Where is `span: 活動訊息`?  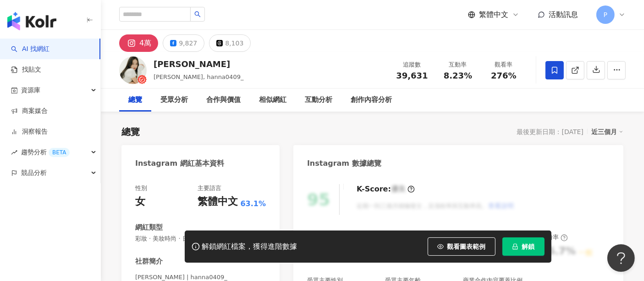 span: 活動訊息 is located at coordinates (563, 14).